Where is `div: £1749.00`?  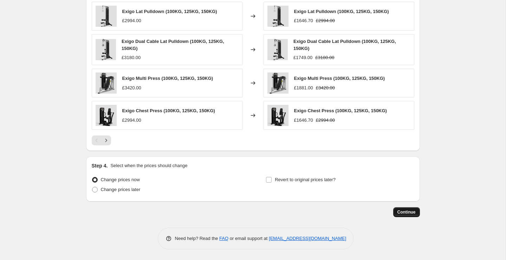 div: £1749.00 is located at coordinates (303, 58).